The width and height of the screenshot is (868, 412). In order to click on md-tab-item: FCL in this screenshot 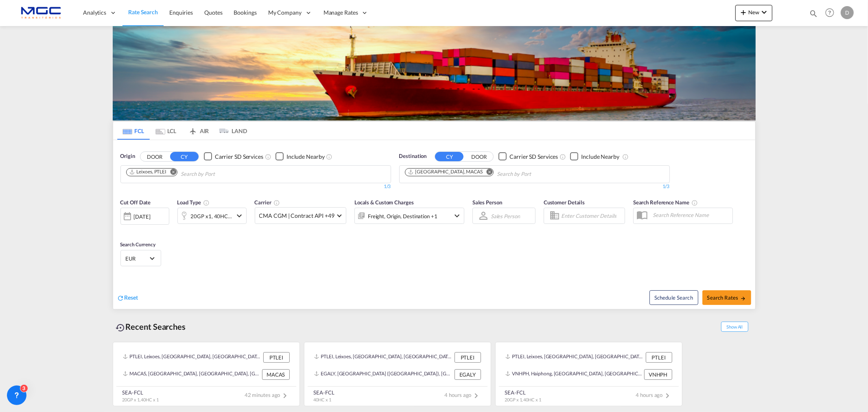, I will do `click(134, 130)`.